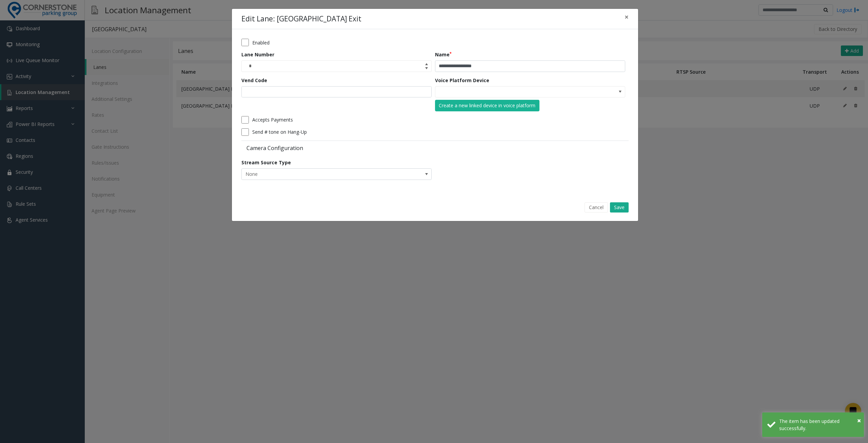  Describe the element at coordinates (487, 105) in the screenshot. I see `div: Create a new linked device in voice platform` at that location.